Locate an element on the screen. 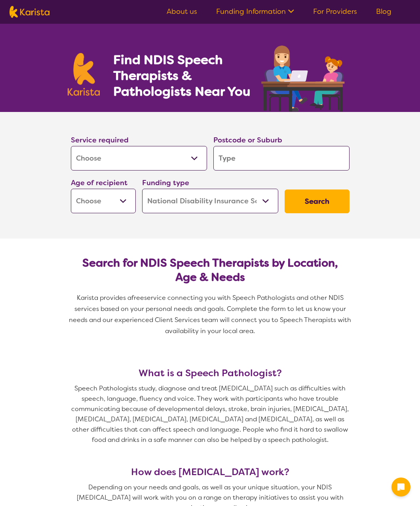  img: speech-therapy is located at coordinates (304, 77).